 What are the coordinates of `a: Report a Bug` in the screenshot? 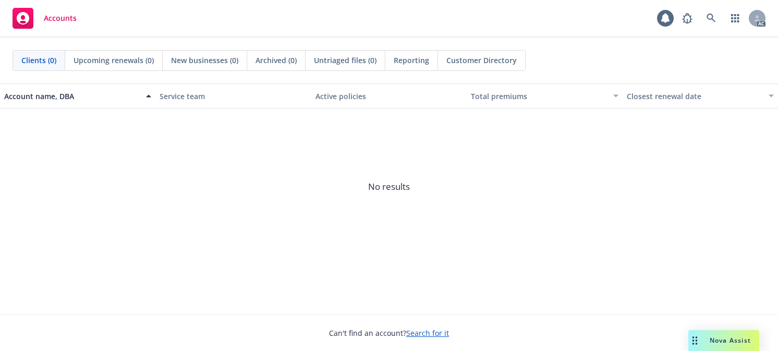 It's located at (687, 18).